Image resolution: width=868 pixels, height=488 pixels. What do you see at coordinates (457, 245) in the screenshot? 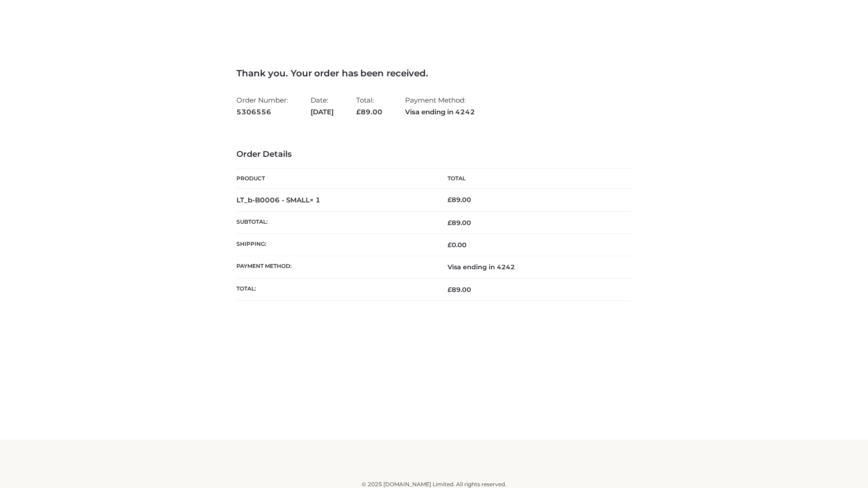
I see `bdi: 0.00` at bounding box center [457, 245].